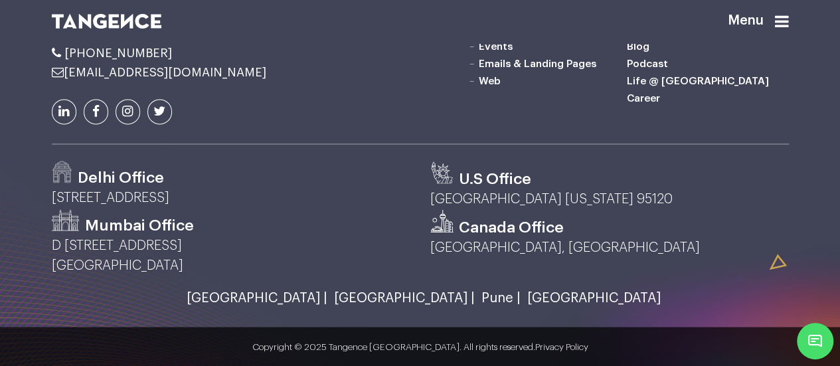 Image resolution: width=840 pixels, height=366 pixels. I want to click on h3: Canada Office, so click(511, 228).